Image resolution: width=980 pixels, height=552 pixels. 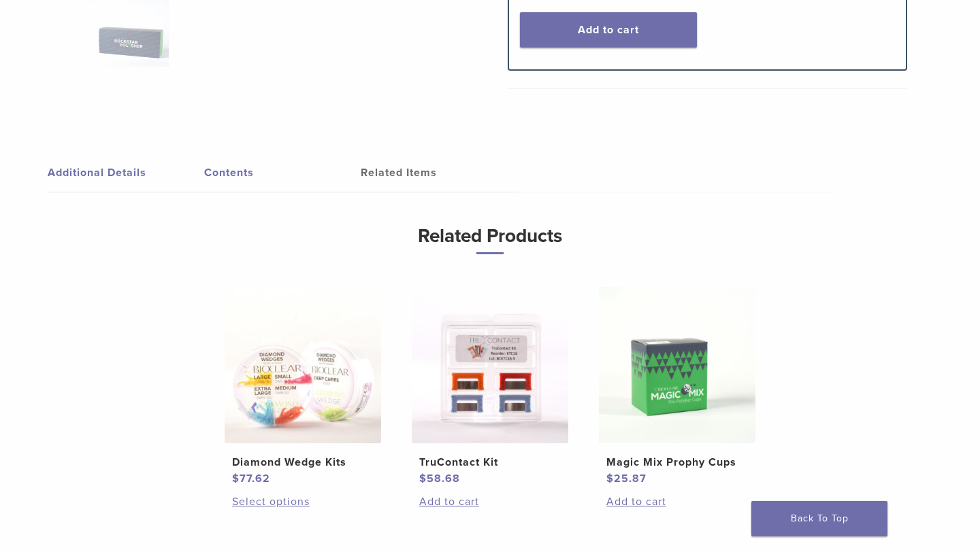 What do you see at coordinates (677, 502) in the screenshot?
I see `a: Add to cart: “Magic Mix Prophy Cups”` at bounding box center [677, 502].